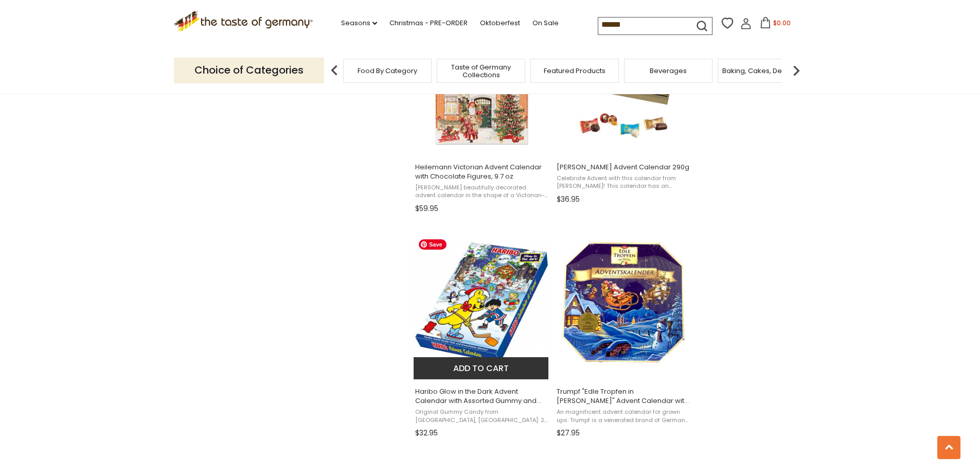  Describe the element at coordinates (762, 70) in the screenshot. I see `a: Baking, Cakes, Desserts` at that location.